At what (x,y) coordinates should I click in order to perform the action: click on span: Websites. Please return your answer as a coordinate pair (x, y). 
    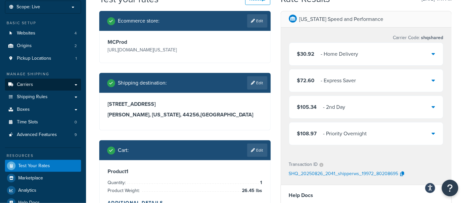
    Looking at the image, I should click on (26, 33).